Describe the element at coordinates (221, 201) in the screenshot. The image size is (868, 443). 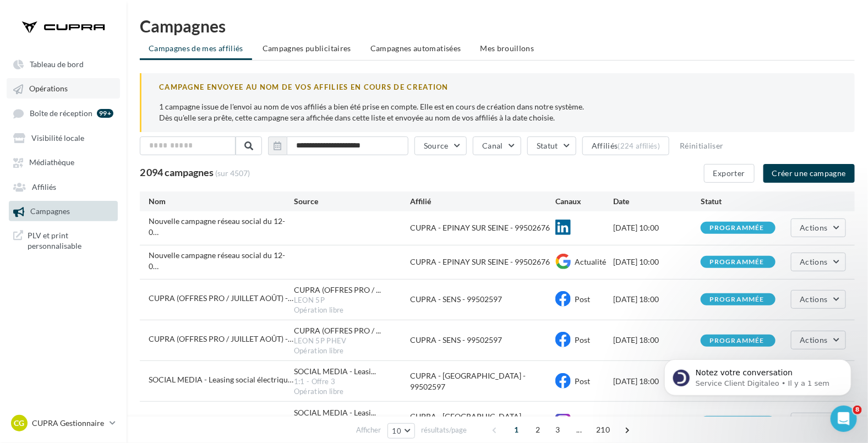
I see `div: Nom` at that location.